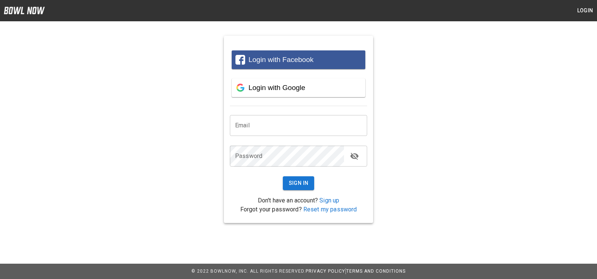  What do you see at coordinates (249, 271) in the screenshot?
I see `span: © 2022 BowlNow, Inc. All Rights Reserved.` at bounding box center [249, 271].